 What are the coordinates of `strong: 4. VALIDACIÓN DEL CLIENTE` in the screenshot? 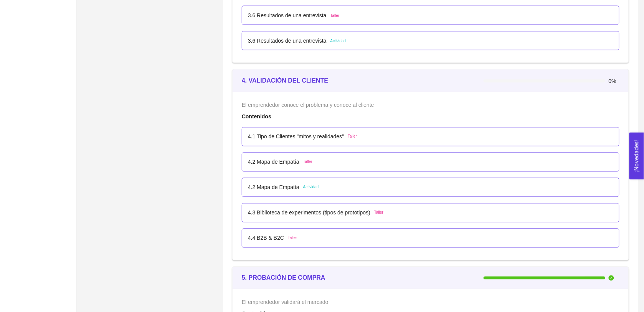 It's located at (285, 80).